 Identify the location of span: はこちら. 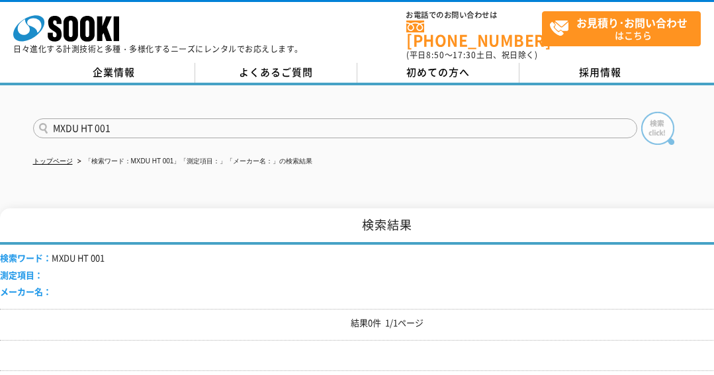
(625, 28).